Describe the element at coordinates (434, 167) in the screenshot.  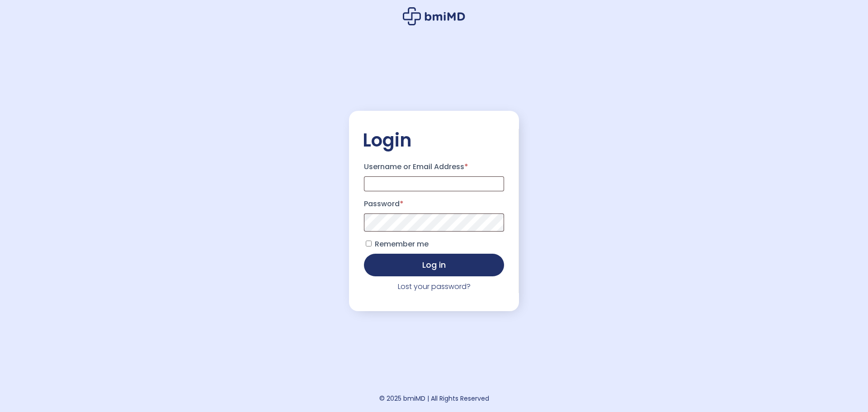
I see `label: Username or Email Address` at that location.